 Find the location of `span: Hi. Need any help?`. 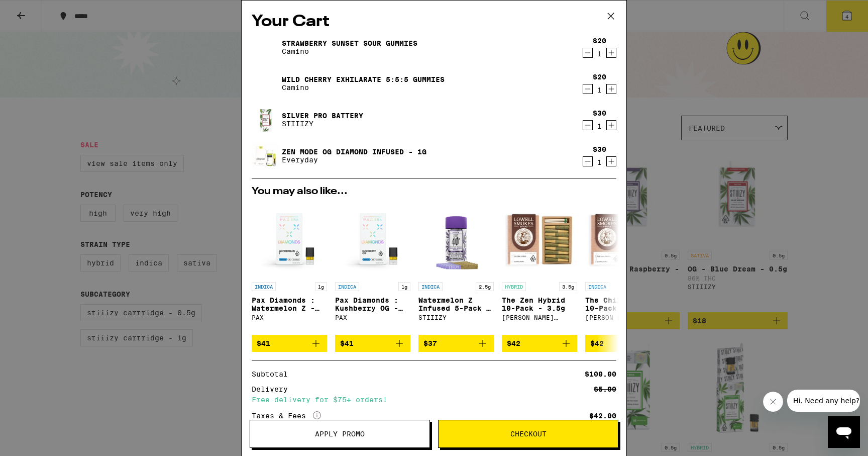

span: Hi. Need any help? is located at coordinates (39, 11).